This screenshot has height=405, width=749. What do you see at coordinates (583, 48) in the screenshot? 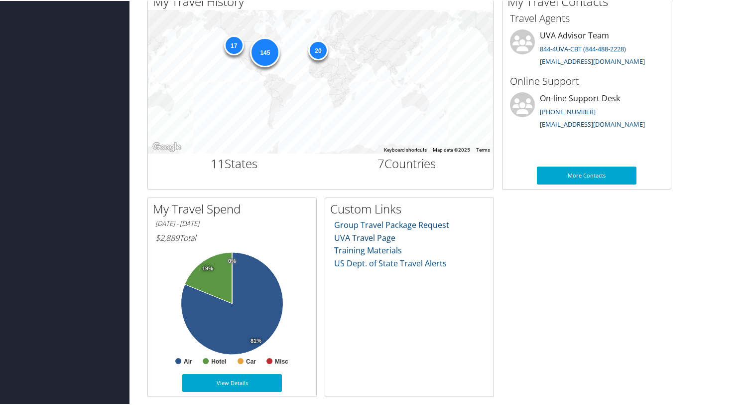
I see `a: 844-4UVA-CBT (844-488-2228)` at bounding box center [583, 48].